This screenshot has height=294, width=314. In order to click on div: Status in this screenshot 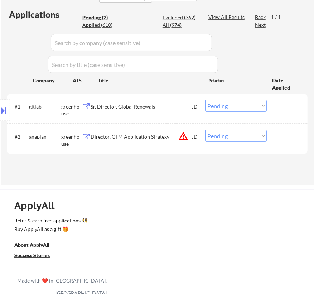, I will do `click(236, 80)`.